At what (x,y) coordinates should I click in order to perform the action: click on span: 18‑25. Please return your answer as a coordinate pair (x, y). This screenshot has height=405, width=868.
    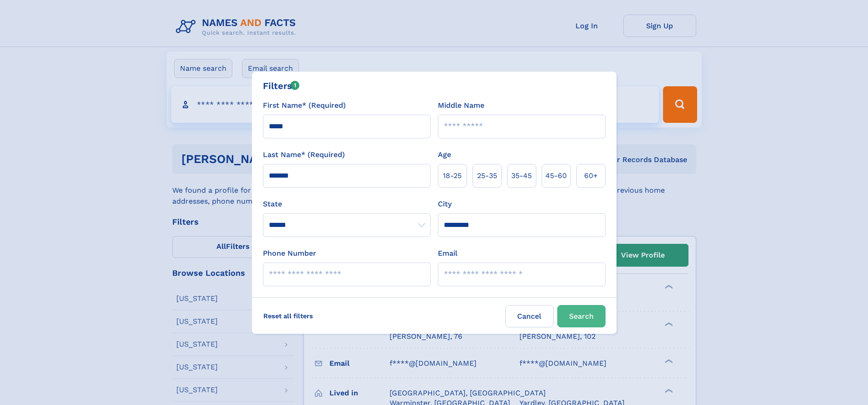
    Looking at the image, I should click on (452, 176).